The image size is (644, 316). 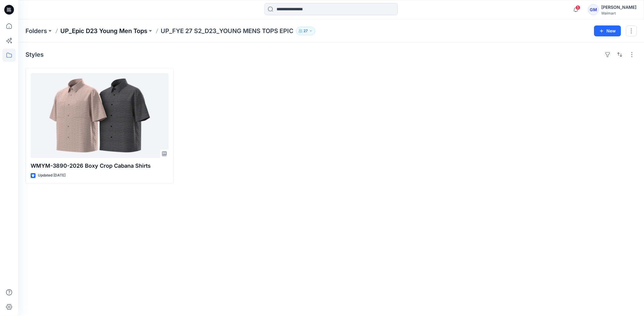 What do you see at coordinates (100, 116) in the screenshot?
I see `a: WMYM-3890-2026 Boxy Crop Cabana Shirts` at bounding box center [100, 116].